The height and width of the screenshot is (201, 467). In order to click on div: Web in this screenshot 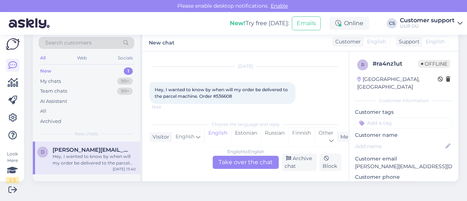, I will do `click(82, 58)`.